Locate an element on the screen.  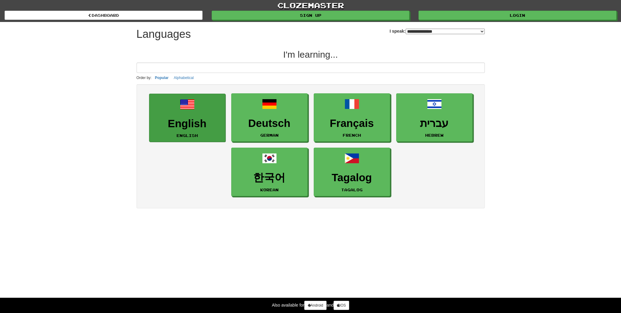
h3: 한국어 is located at coordinates (269, 178).